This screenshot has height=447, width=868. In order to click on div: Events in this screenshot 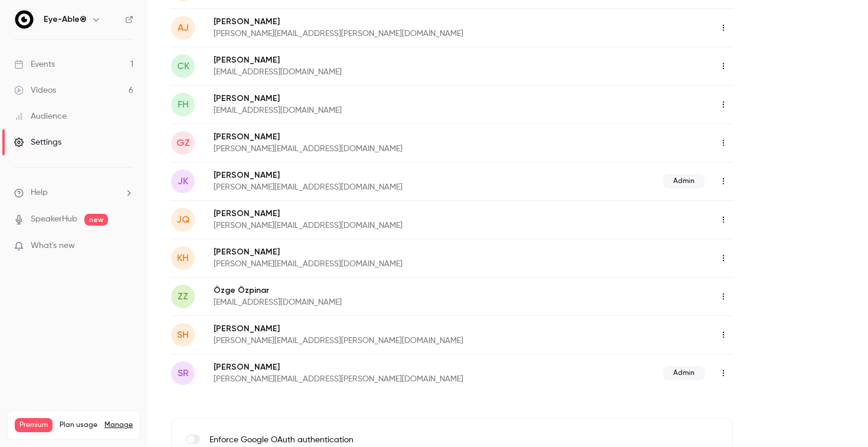, I will do `click(34, 64)`.